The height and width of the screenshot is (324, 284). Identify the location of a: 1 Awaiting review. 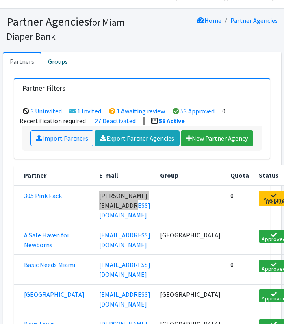
(140, 111).